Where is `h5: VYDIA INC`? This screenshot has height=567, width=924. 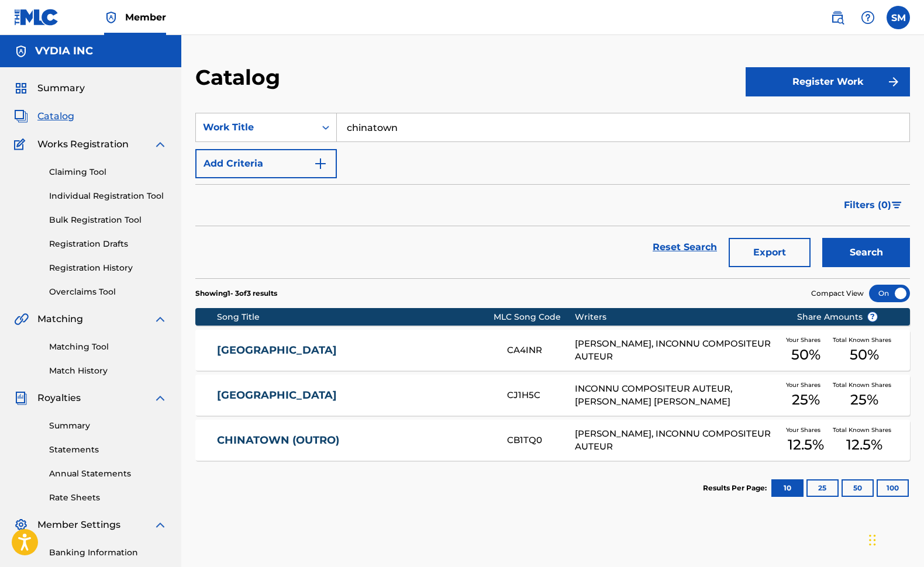
h5: VYDIA INC is located at coordinates (64, 51).